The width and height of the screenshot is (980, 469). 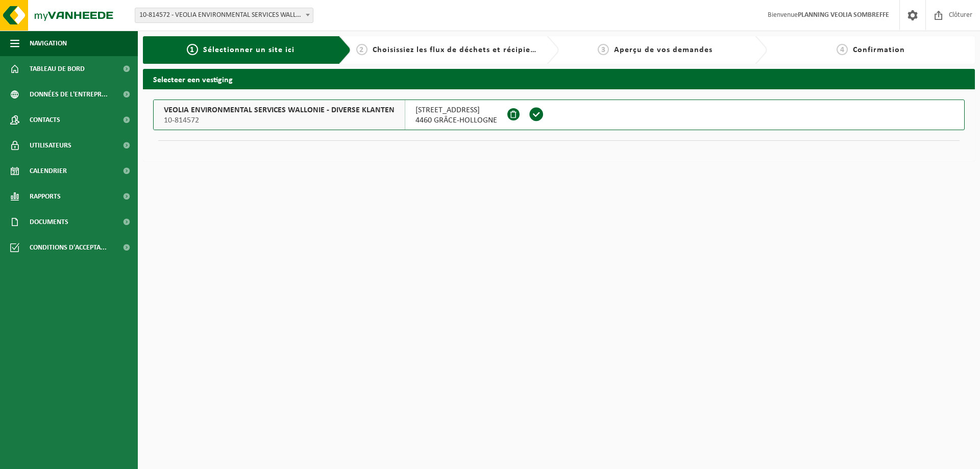 What do you see at coordinates (192, 49) in the screenshot?
I see `span: 1` at bounding box center [192, 49].